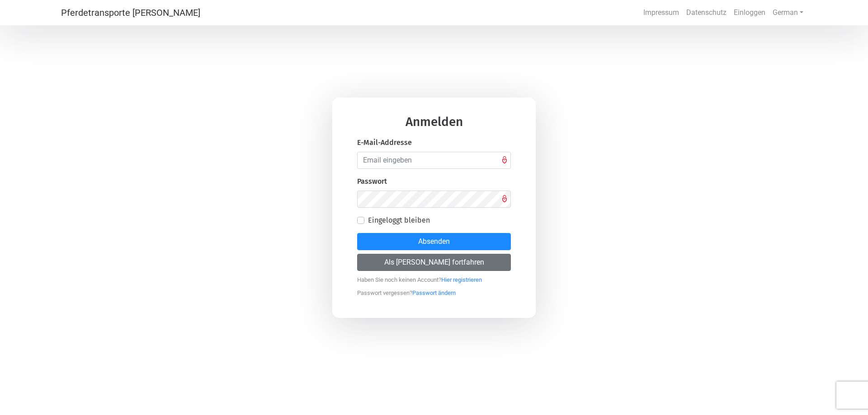 Image resolution: width=868 pixels, height=415 pixels. I want to click on a: Datenschutz, so click(706, 12).